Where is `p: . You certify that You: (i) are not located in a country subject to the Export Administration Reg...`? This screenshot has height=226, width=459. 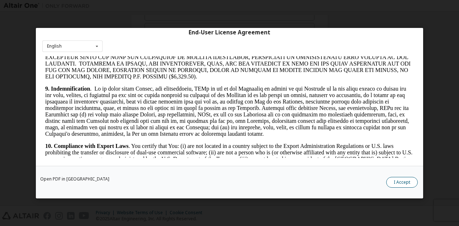 p: . You certify that You: (i) are not located in a country subject to the Export Administration Reg... is located at coordinates (187, 109).